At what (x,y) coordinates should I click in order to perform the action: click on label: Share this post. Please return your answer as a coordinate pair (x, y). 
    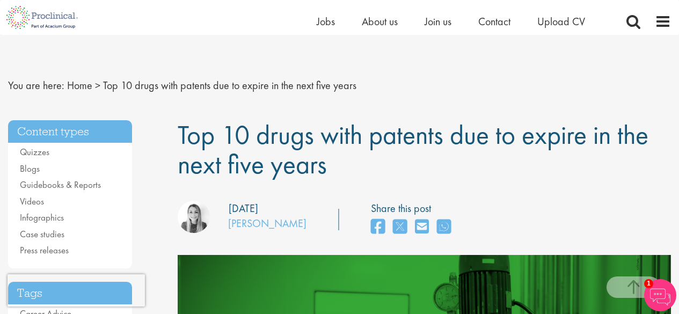
    Looking at the image, I should click on (413, 208).